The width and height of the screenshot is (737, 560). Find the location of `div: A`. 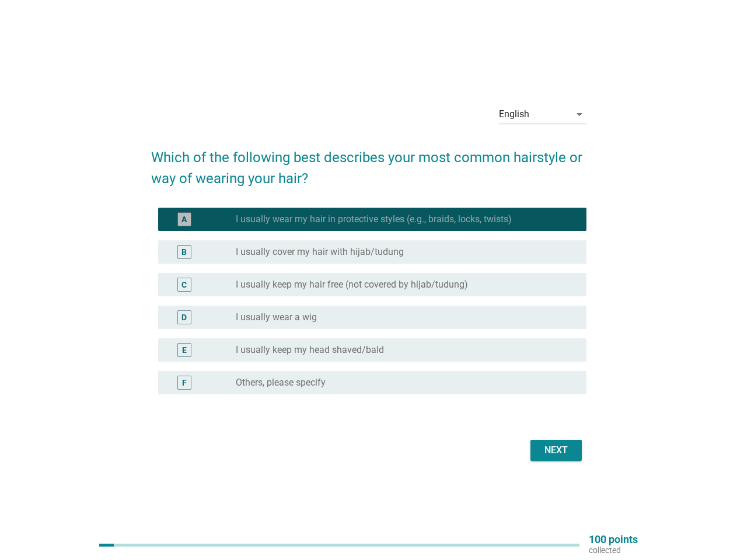

div: A is located at coordinates (184, 219).